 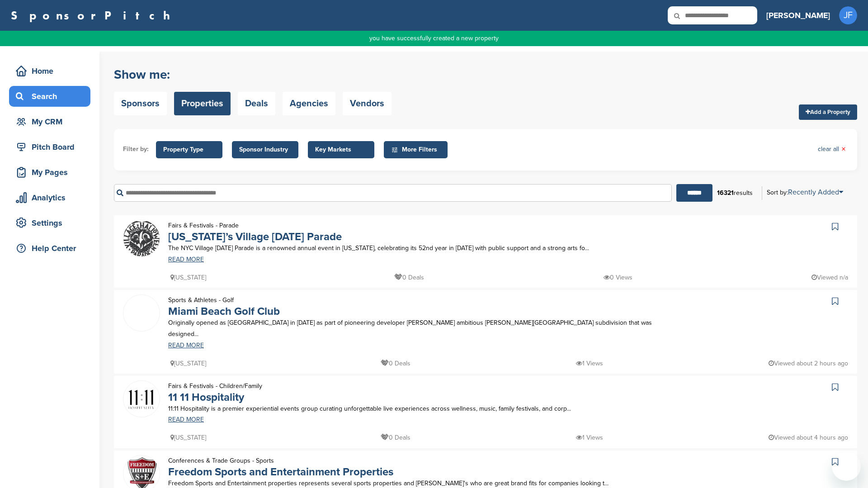 What do you see at coordinates (309, 103) in the screenshot?
I see `a: Agencies` at bounding box center [309, 103].